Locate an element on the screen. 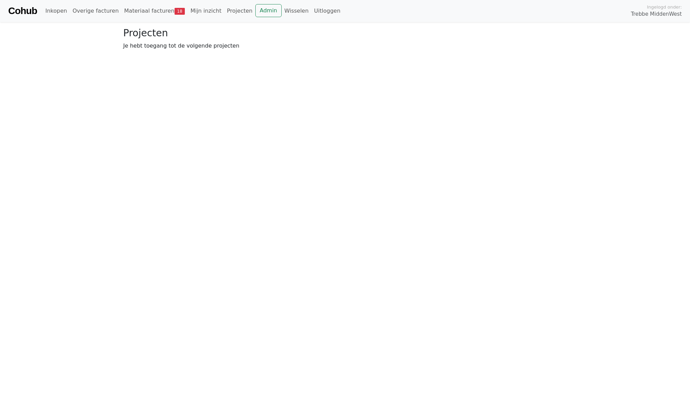 The image size is (690, 407). h3: Projecten is located at coordinates (345, 33).